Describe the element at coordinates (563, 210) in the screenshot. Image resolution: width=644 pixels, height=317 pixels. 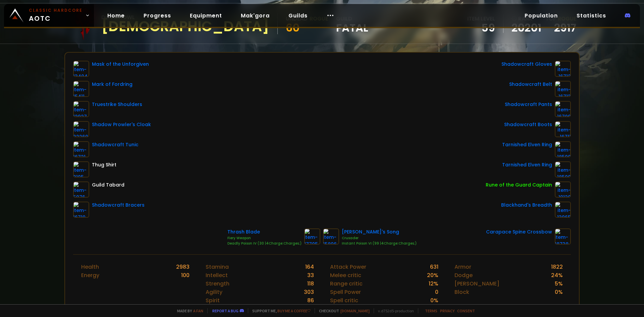
I see `img: item-13965` at that location.